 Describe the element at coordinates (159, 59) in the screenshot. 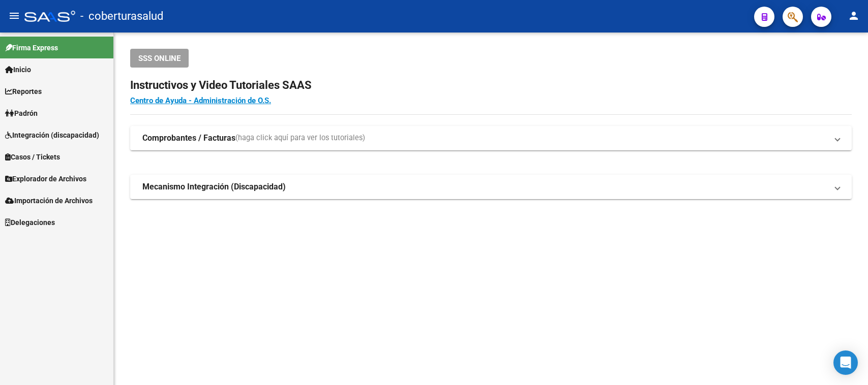

I see `span: SSS ONLINE` at that location.